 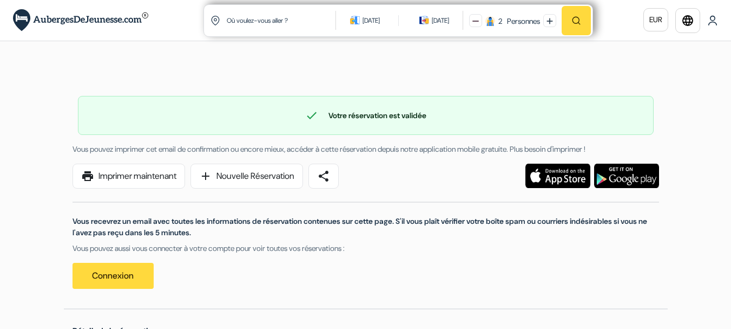 I want to click on a: Connexion, so click(x=113, y=275).